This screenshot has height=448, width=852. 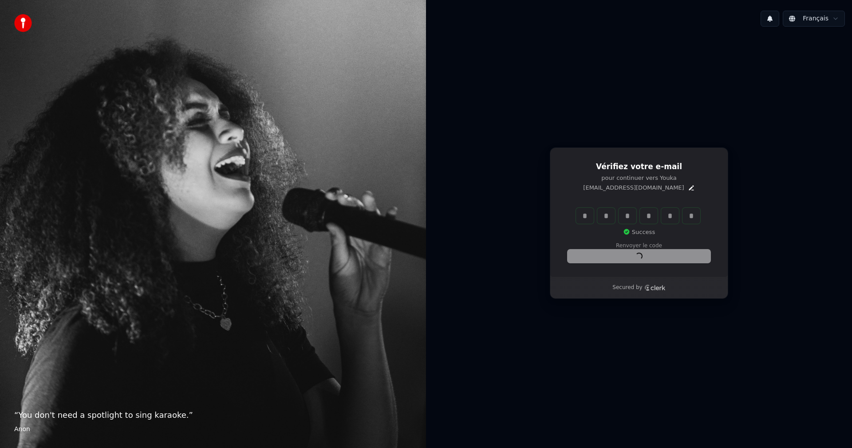 I want to click on img: youka, so click(x=23, y=23).